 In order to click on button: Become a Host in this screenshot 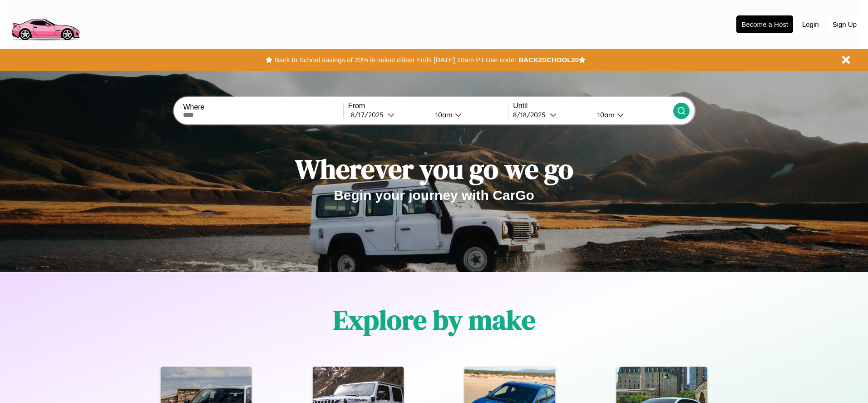, I will do `click(764, 24)`.